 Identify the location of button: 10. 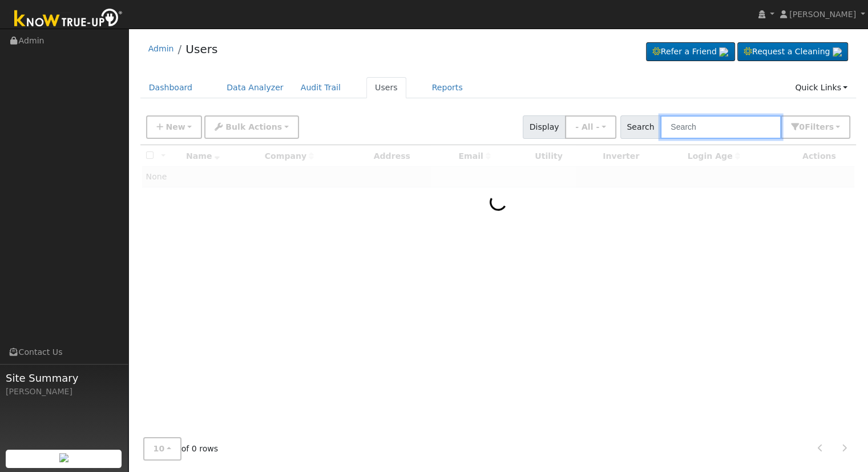
(162, 449).